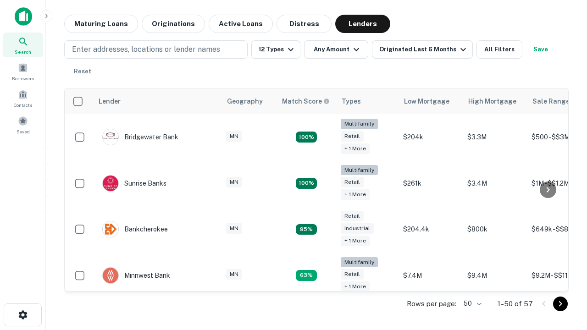 This screenshot has width=587, height=330. I want to click on td: $800k, so click(495, 229).